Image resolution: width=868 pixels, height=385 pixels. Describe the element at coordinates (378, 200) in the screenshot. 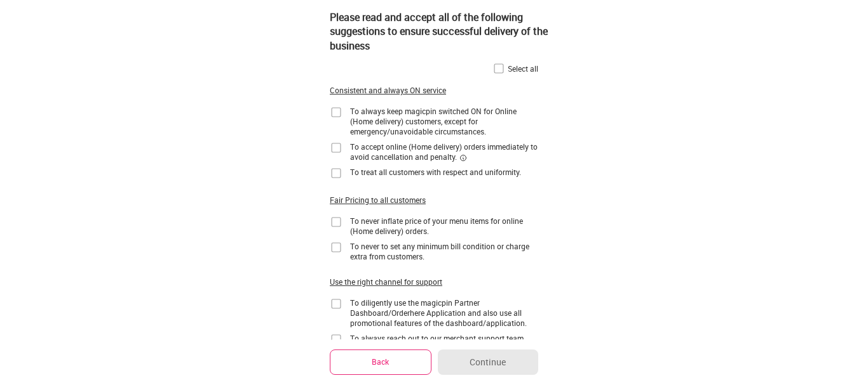

I see `div: Fair Pricing to all customers` at that location.